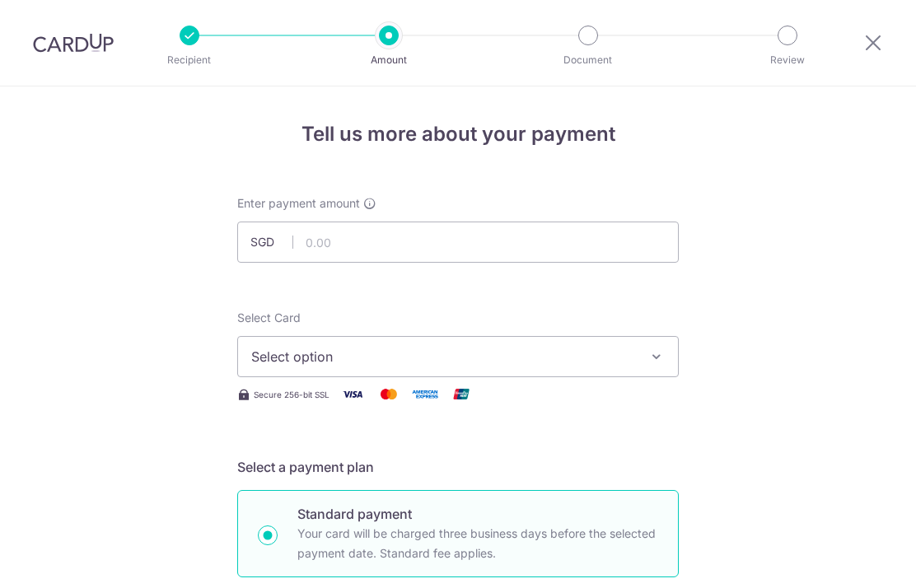 The image size is (916, 588). I want to click on img: American Express, so click(425, 394).